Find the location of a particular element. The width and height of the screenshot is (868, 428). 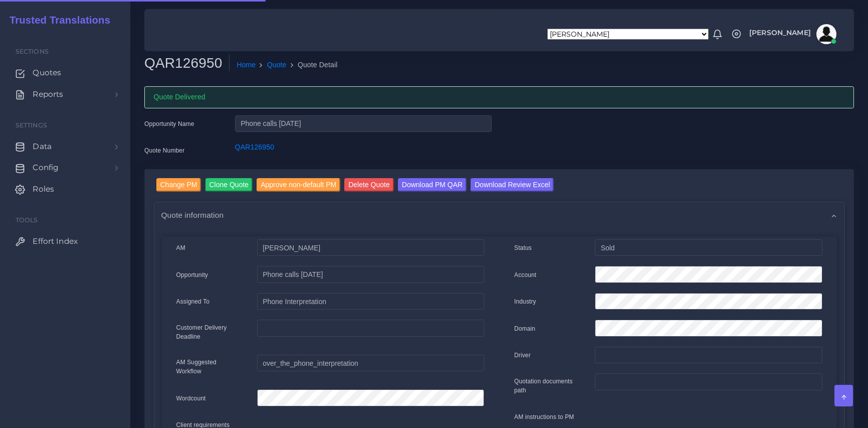

h2: Trusted Translations is located at coordinates (56, 20).